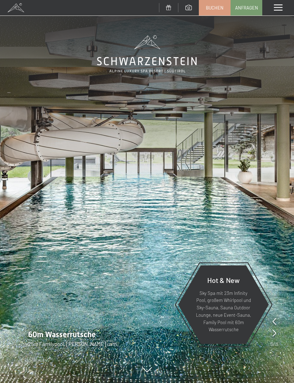 The image size is (294, 383). Describe the element at coordinates (62, 334) in the screenshot. I see `span: 60m Wasserrutsche` at that location.